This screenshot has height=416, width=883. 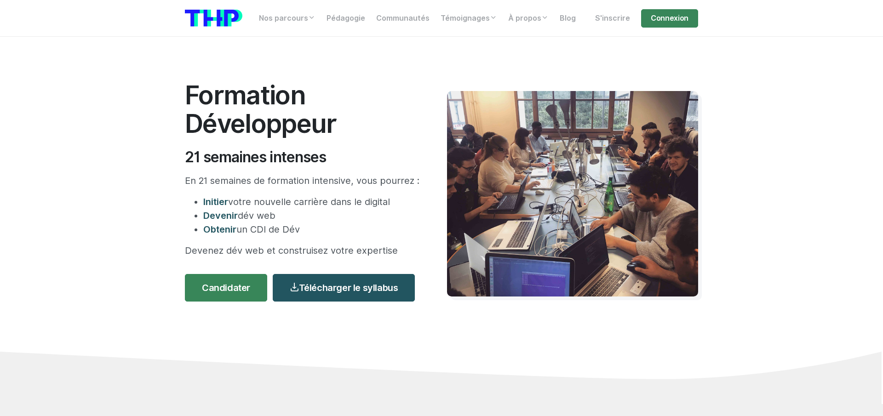 I want to click on h1: Formation Développeur, so click(x=302, y=109).